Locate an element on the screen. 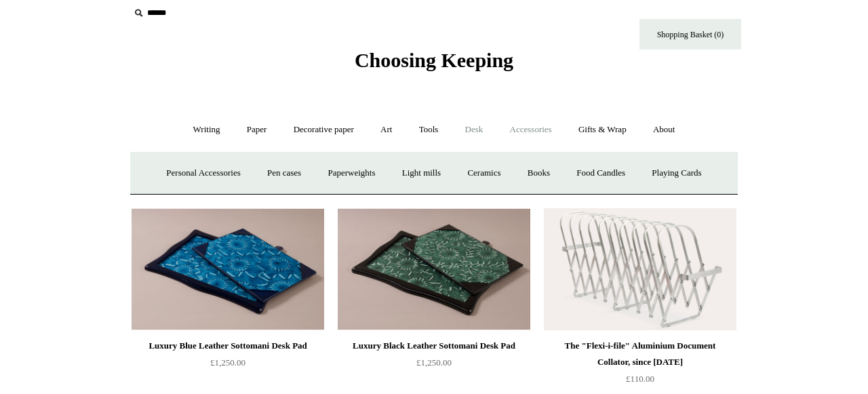  a: Paperweights is located at coordinates (352, 173).